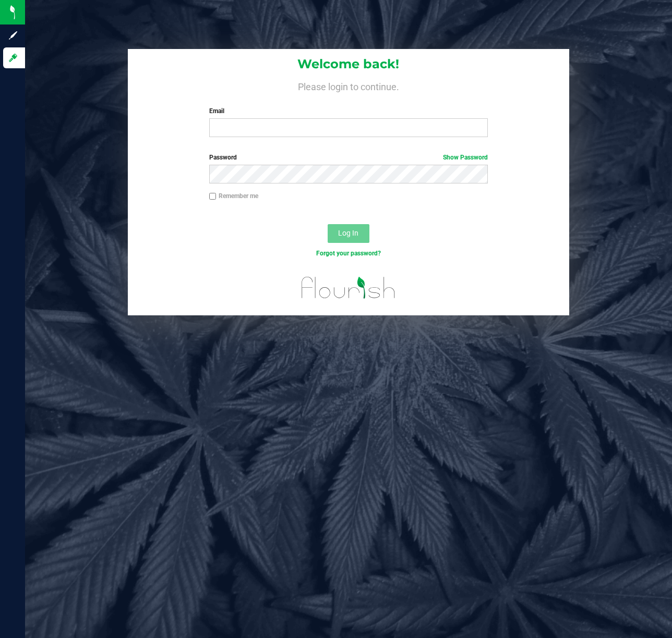 The image size is (672, 638). What do you see at coordinates (213, 197) in the screenshot?
I see `input: Remember me` at bounding box center [213, 197].